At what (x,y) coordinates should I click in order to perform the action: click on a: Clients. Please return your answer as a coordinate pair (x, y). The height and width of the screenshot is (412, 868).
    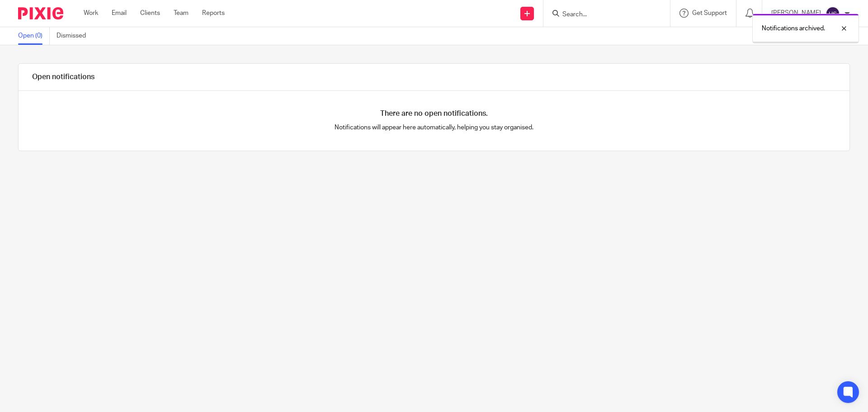
    Looking at the image, I should click on (150, 13).